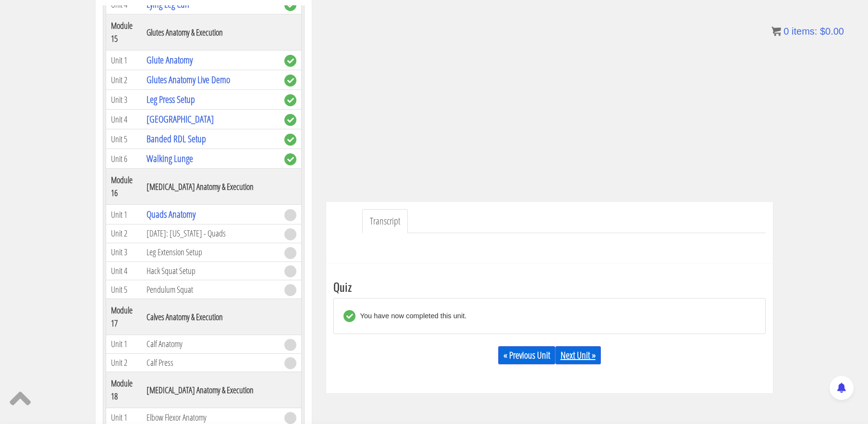 The width and height of the screenshot is (868, 424). I want to click on th: Module 17, so click(124, 317).